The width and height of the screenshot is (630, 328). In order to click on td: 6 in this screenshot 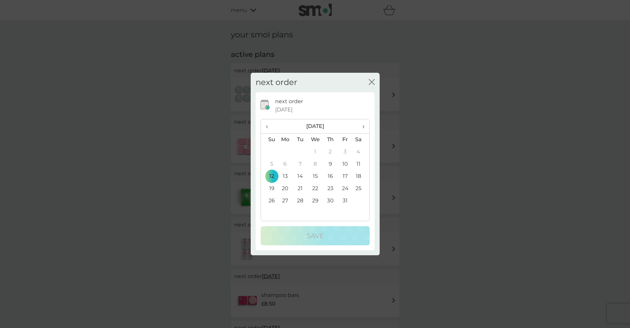, I will do `click(286, 164)`.